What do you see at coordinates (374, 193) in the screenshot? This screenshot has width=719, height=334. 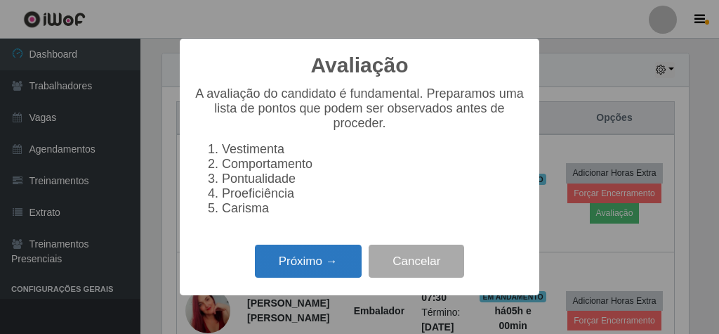 I see `li: Proeficiência` at bounding box center [374, 193].